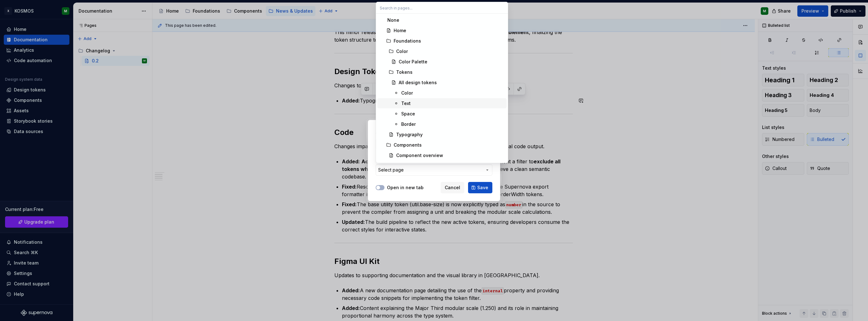 This screenshot has height=321, width=868. I want to click on div: Text, so click(406, 103).